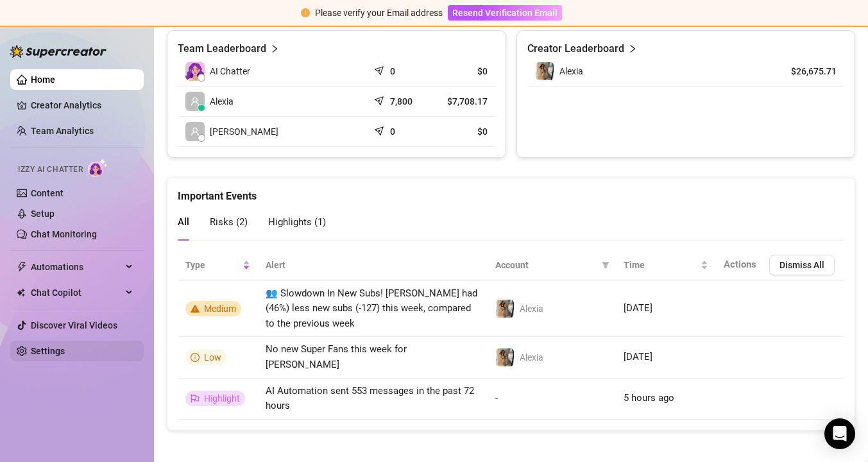  What do you see at coordinates (43, 80) in the screenshot?
I see `a: Home` at bounding box center [43, 80].